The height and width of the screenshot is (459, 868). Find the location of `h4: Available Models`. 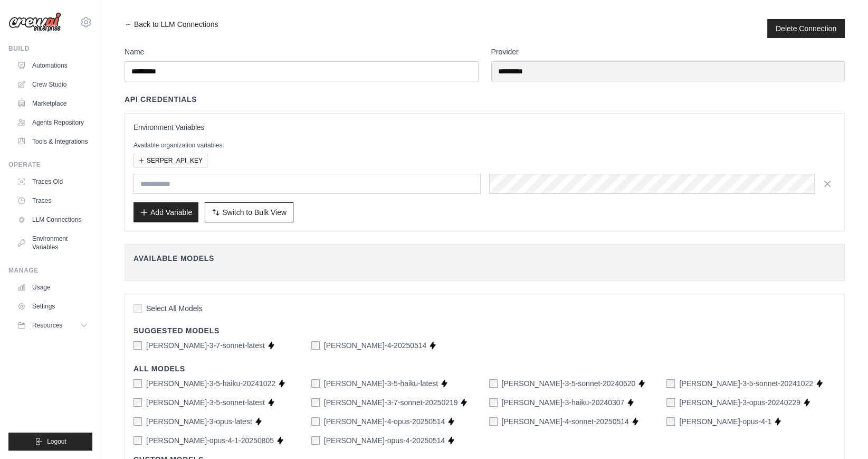

h4: Available Models is located at coordinates (484, 259).